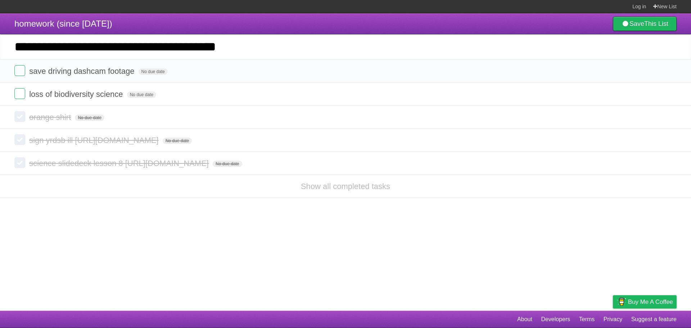  Describe the element at coordinates (77, 94) in the screenshot. I see `span: loss of biodiversity science` at that location.